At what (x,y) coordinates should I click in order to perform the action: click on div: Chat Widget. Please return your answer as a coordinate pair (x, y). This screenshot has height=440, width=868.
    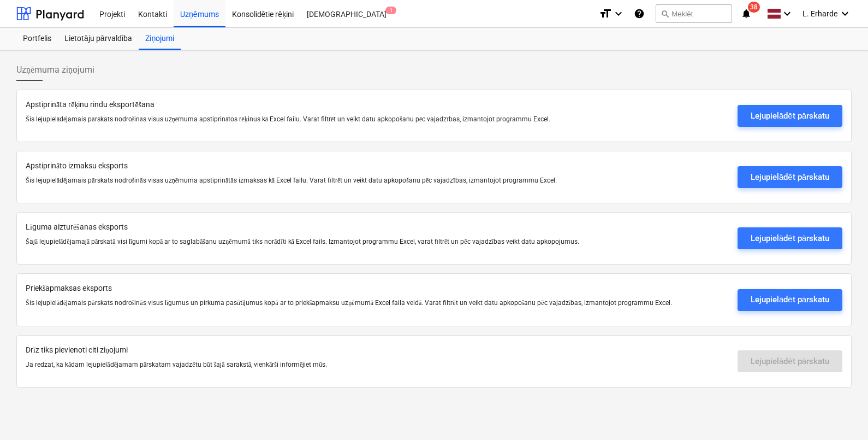
    Looking at the image, I should click on (841, 414).